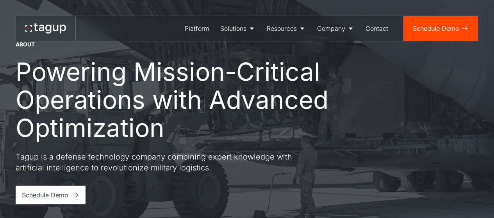 The height and width of the screenshot is (218, 494). What do you see at coordinates (286, 29) in the screenshot?
I see `a: Resources` at bounding box center [286, 29].